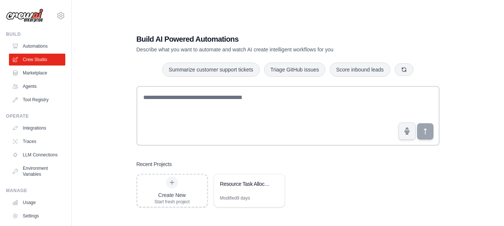 The height and width of the screenshot is (226, 504). Describe the element at coordinates (295, 70) in the screenshot. I see `button: Triage GitHub issues` at that location.